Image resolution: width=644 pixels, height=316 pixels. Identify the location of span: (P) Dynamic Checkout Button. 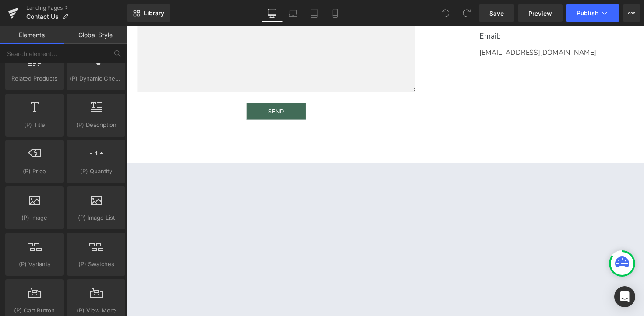
(96, 79).